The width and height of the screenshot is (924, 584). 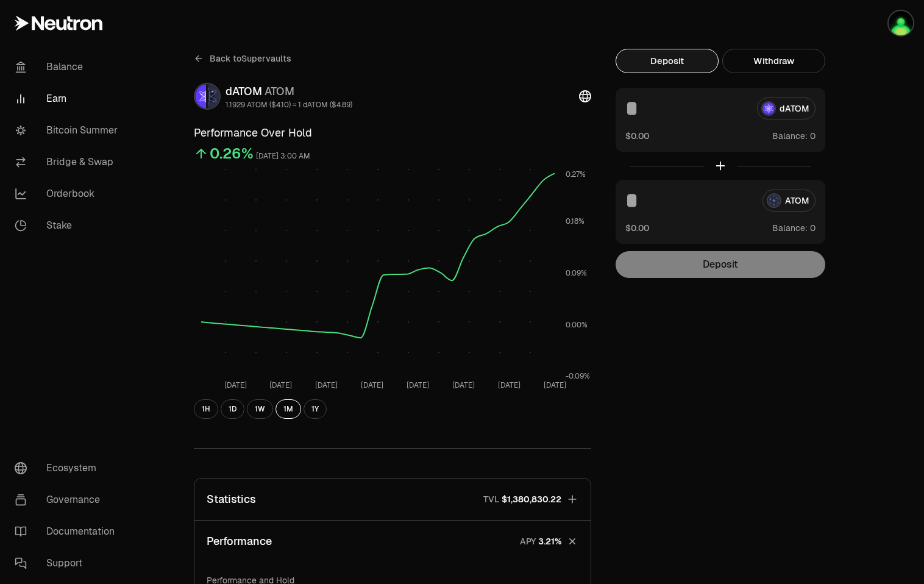 I want to click on div: 1.1929 ATOM ($4.10) = 1 dATOM ($4.89), so click(x=289, y=105).